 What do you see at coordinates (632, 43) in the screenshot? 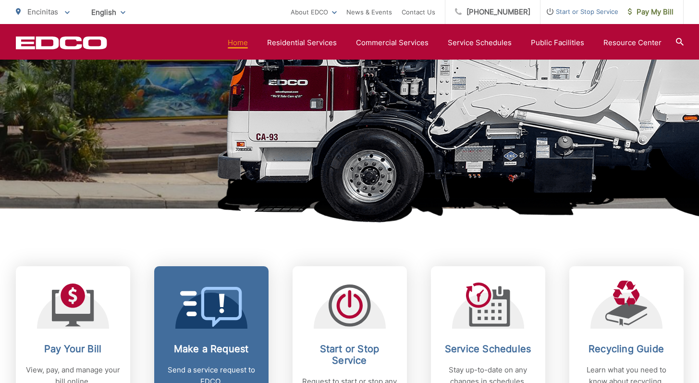
I see `a: Resource Center` at bounding box center [632, 43].